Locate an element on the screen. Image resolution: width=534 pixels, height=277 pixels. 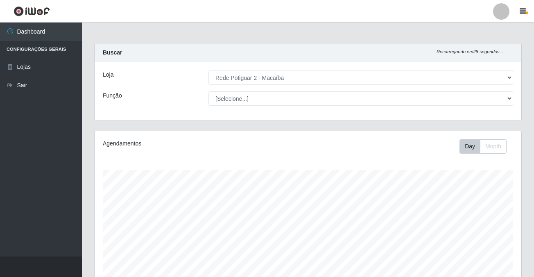
i: Recarregando em 28 segundos... is located at coordinates (470, 52).